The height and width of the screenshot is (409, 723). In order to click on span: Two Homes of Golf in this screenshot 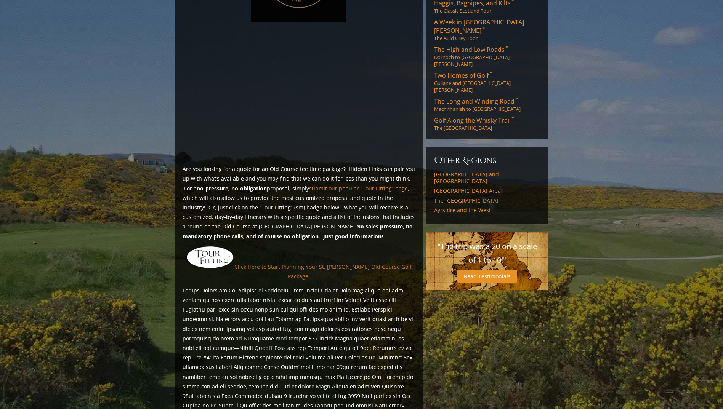, I will do `click(463, 75)`.